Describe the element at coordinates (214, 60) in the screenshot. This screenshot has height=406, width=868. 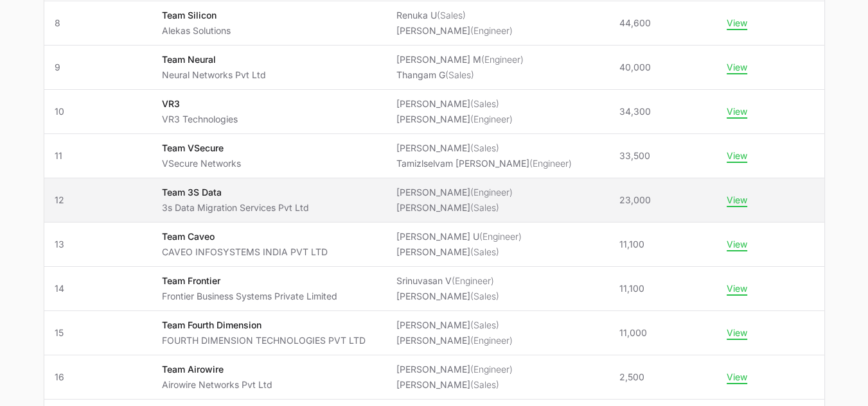
I see `p: Team Neural` at that location.